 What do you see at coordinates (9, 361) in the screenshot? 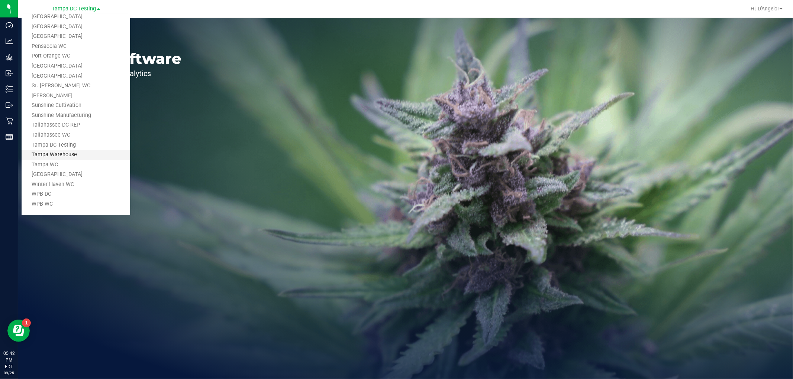
I see `p: 05:42 PM EDT` at bounding box center [9, 361].